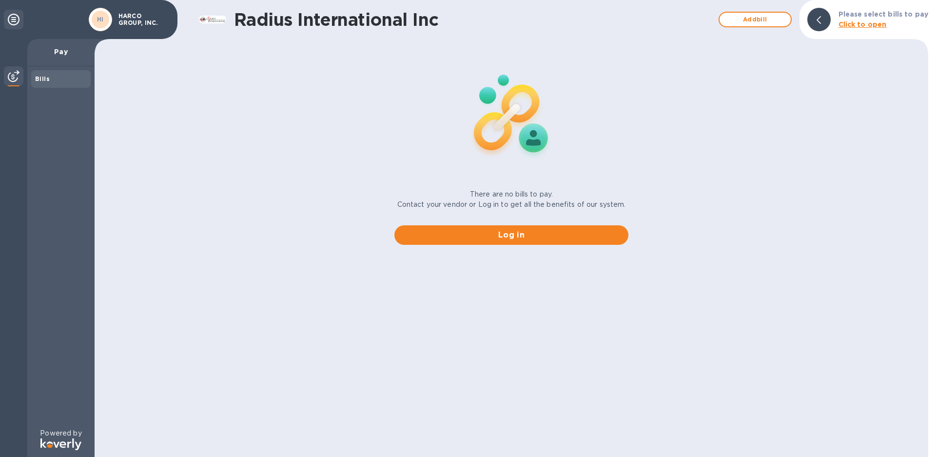 The width and height of the screenshot is (936, 457). What do you see at coordinates (883, 14) in the screenshot?
I see `b: Please select bills to pay` at bounding box center [883, 14].